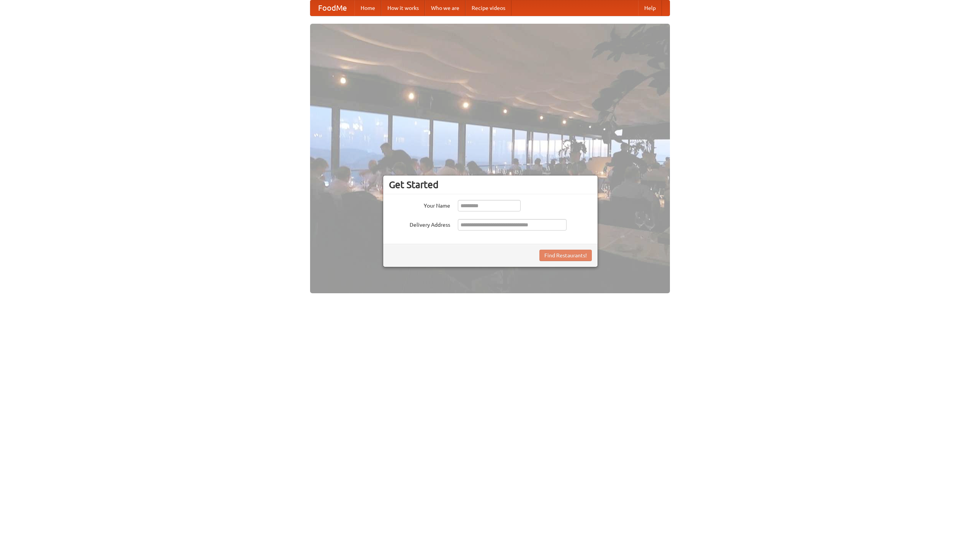 The width and height of the screenshot is (980, 541). Describe the element at coordinates (403, 8) in the screenshot. I see `a: How it works` at that location.